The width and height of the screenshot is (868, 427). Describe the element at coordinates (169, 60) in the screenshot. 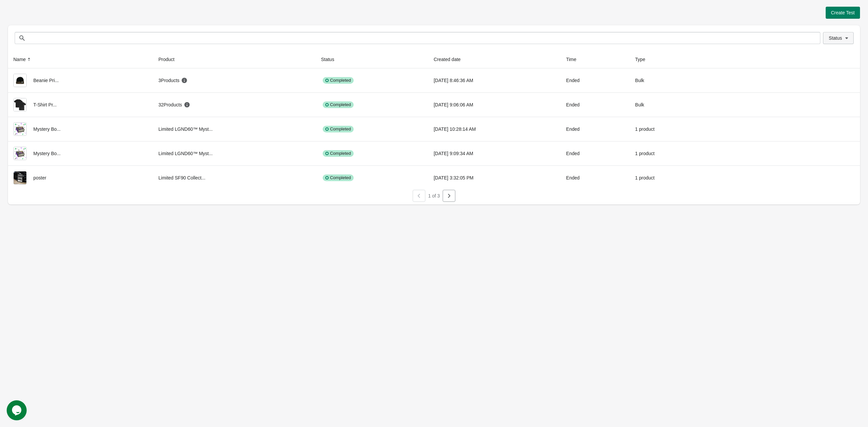

I see `button: Product` at that location.